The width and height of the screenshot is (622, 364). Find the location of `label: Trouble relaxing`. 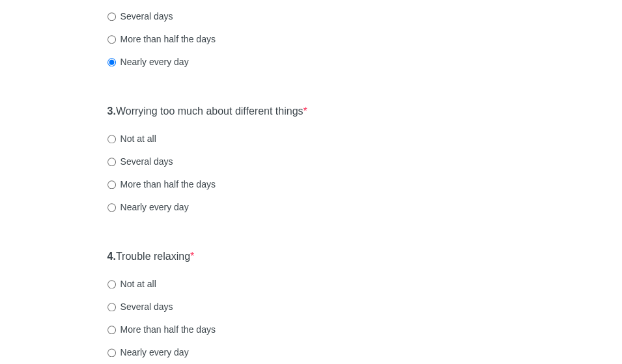

label: Trouble relaxing is located at coordinates (151, 257).